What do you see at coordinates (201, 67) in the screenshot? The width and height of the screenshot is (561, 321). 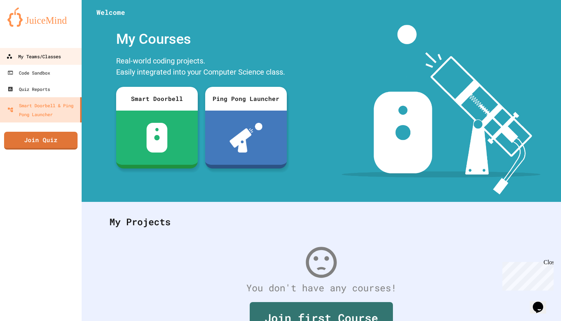 I see `div: Real-world coding projects. Easily integrated into your Computer Science class.` at bounding box center [201, 67].